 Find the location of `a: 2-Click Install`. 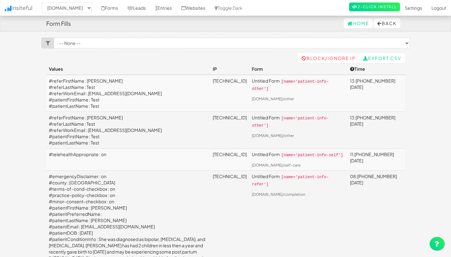

a: 2-Click Install is located at coordinates (375, 7).